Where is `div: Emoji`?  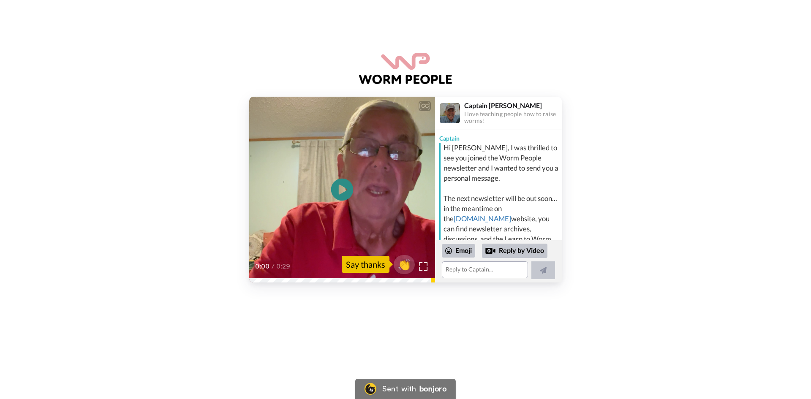
div: Emoji is located at coordinates (458, 251).